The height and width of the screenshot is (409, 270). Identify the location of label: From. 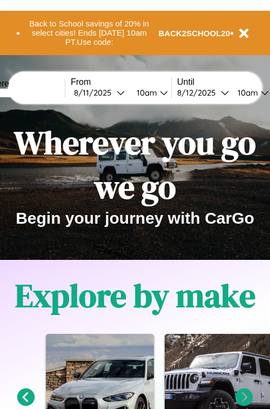
(121, 82).